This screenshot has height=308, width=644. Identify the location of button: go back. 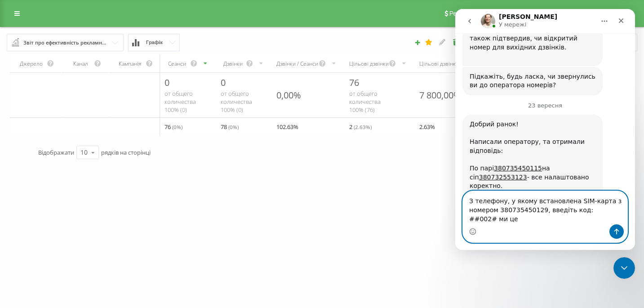
(14, 12).